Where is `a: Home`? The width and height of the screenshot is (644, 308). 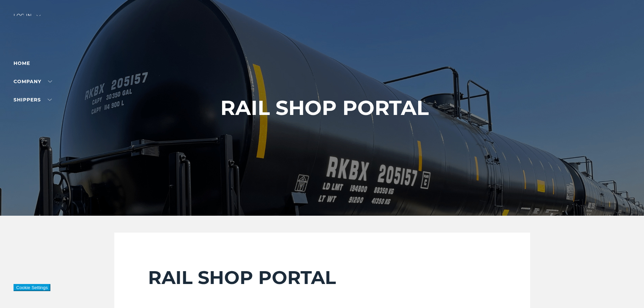
a: Home is located at coordinates (22, 63).